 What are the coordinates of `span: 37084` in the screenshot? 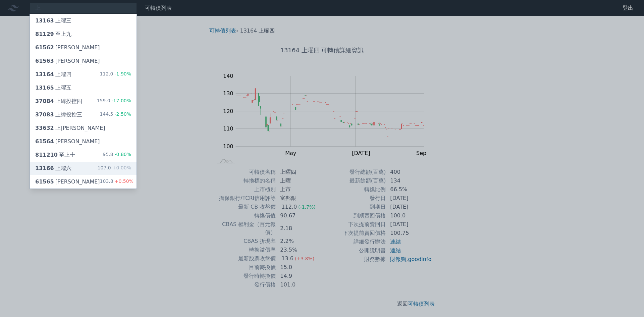 It's located at (45, 101).